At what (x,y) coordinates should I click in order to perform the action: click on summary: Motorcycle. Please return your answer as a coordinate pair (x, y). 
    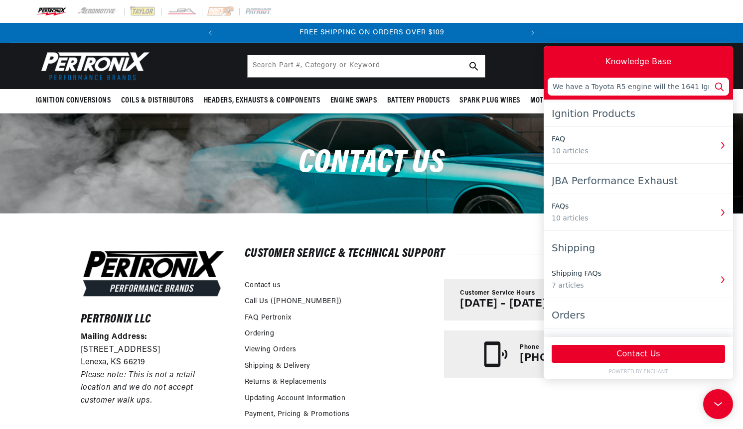
    Looking at the image, I should click on (551, 101).